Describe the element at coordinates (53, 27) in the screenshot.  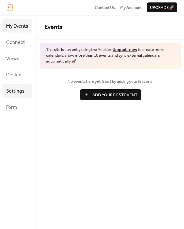
I see `span: Events` at that location.